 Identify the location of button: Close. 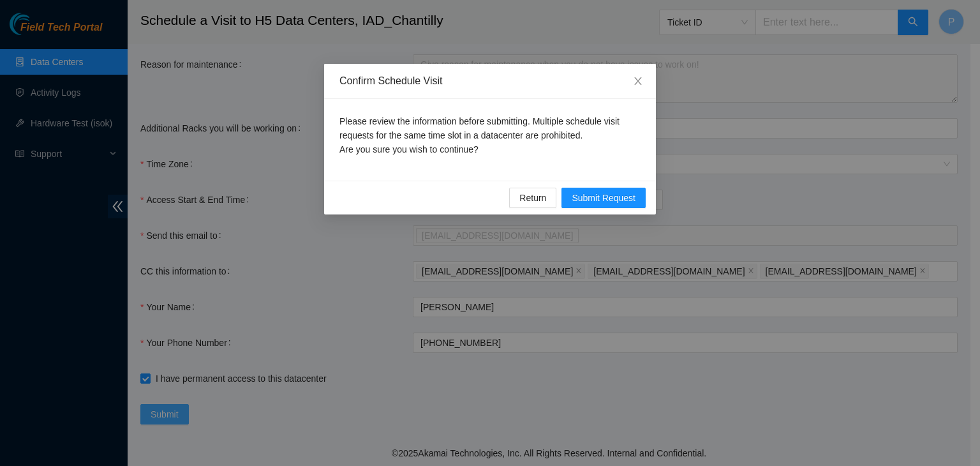
(638, 82).